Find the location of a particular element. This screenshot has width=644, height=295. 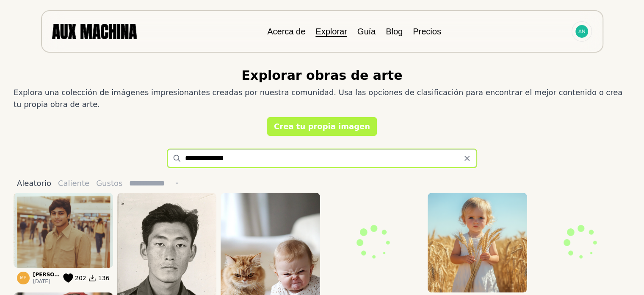

img: 202411_53de4c7a687c4445bb33ed53c83fd2ba.png is located at coordinates (478, 242).